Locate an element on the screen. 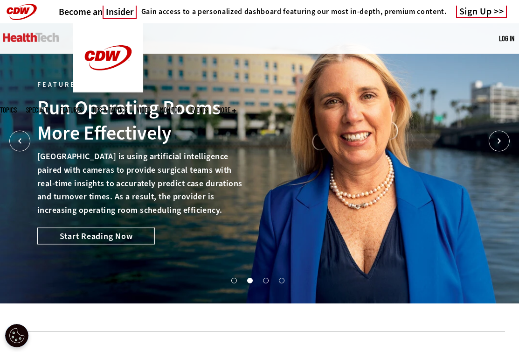 Image resolution: width=519 pixels, height=352 pixels. div: User menu is located at coordinates (506, 38).